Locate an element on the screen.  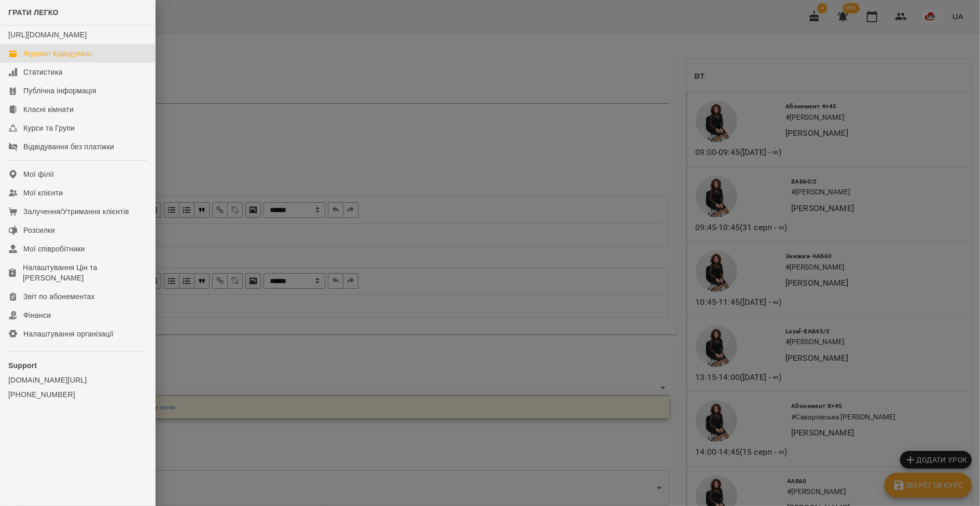
div: Налаштування організації is located at coordinates (69, 334).